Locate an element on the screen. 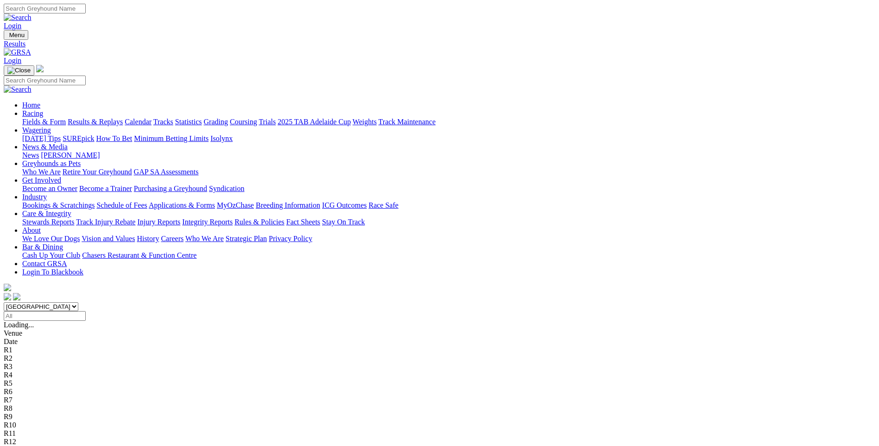  a: We Love Our Dogs is located at coordinates (51, 238).